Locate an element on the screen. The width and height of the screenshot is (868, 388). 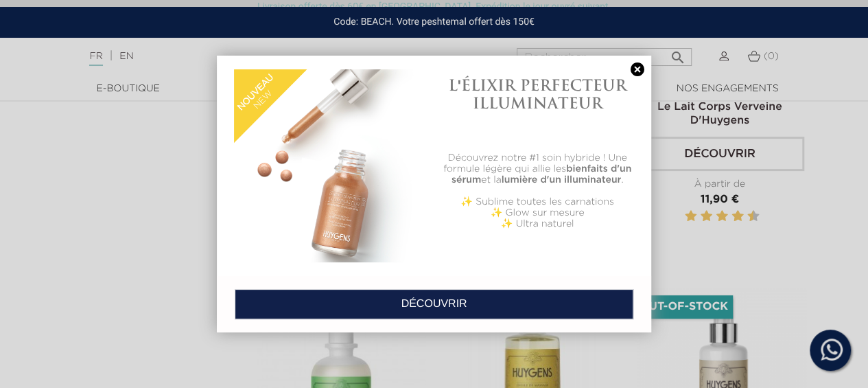
p: Découvrez notre #1 soin hybride ! Une formule légère qui allie les et la . is located at coordinates (538, 169).